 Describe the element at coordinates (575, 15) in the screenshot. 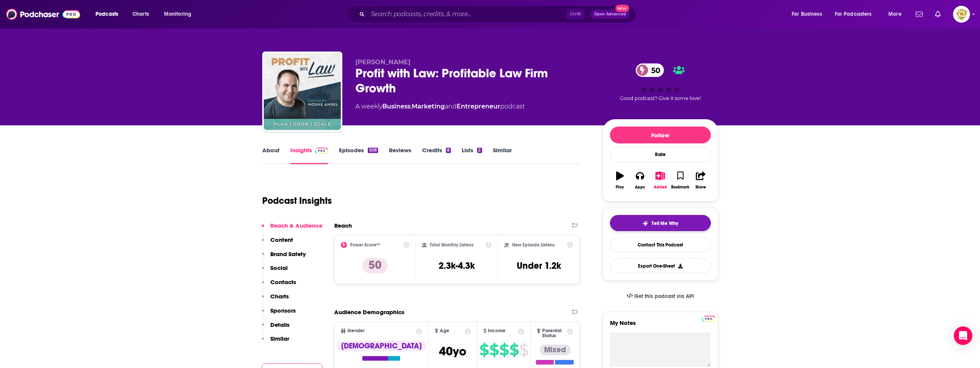

I see `span: Ctrl K` at that location.